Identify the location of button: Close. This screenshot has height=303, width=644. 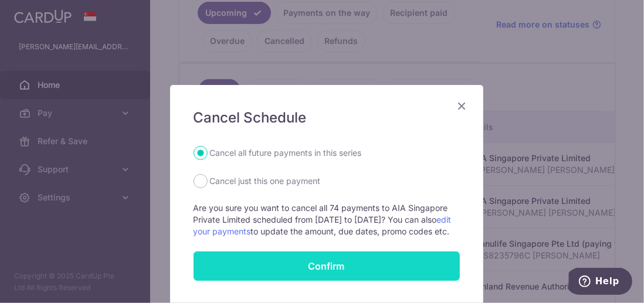
(462, 106).